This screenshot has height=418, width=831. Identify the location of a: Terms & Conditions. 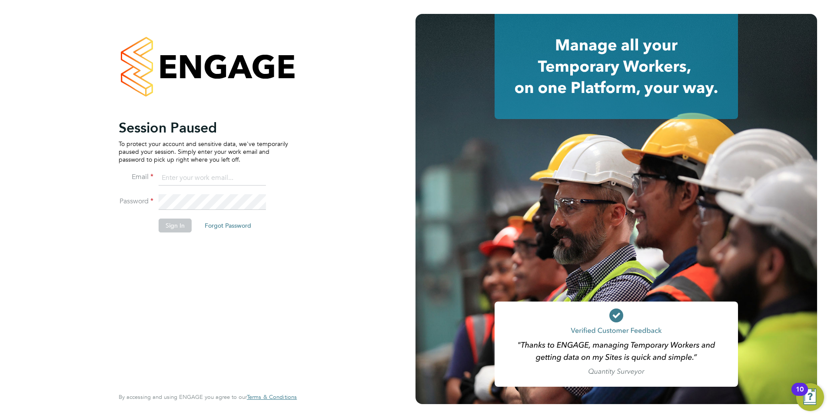
(272, 397).